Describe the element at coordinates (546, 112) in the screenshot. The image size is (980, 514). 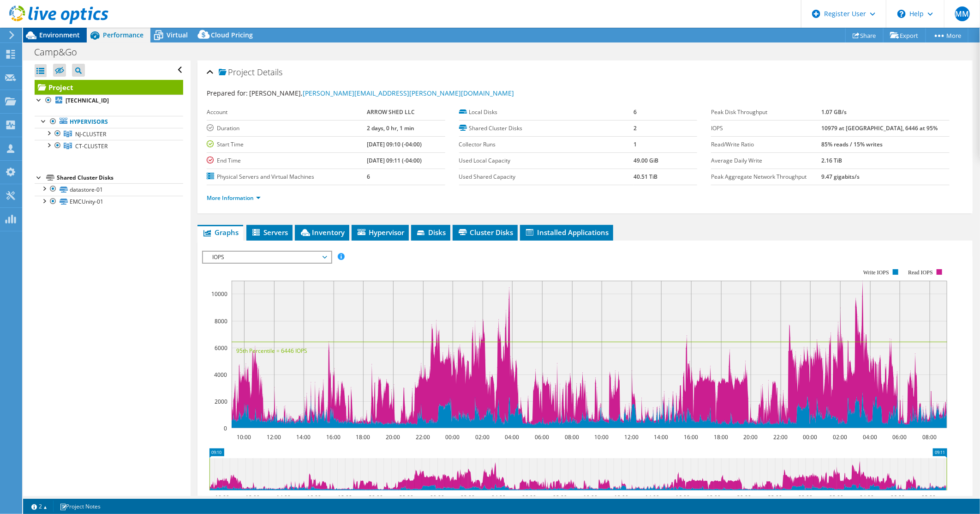
I see `label: Local Disks` at that location.